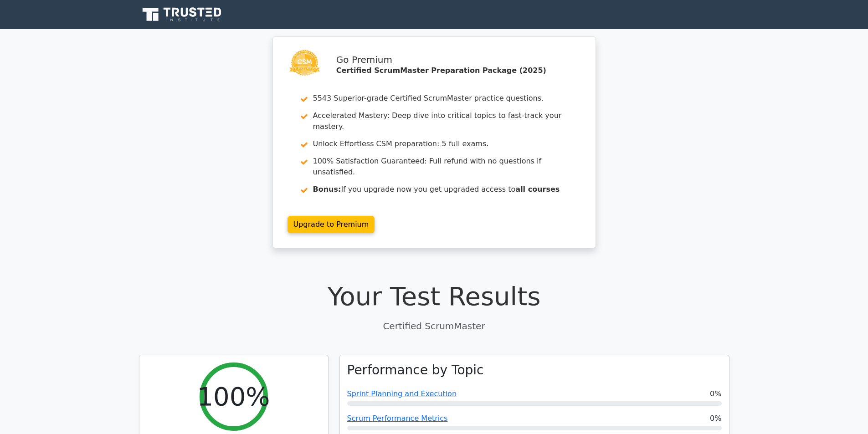  What do you see at coordinates (434, 296) in the screenshot?
I see `h1: Your Test Results` at bounding box center [434, 296].